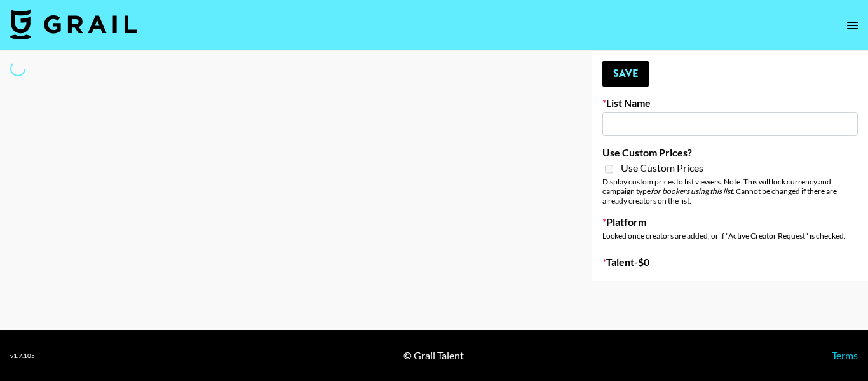  I want to click on div: Locked once creators are added, or if "Active Creator Request" is checked., so click(730, 235).